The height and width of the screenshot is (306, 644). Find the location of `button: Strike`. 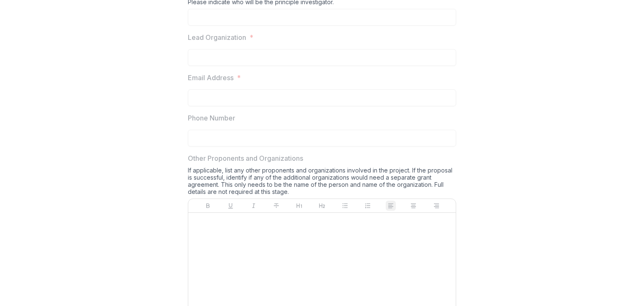

button: Strike is located at coordinates (276, 206).